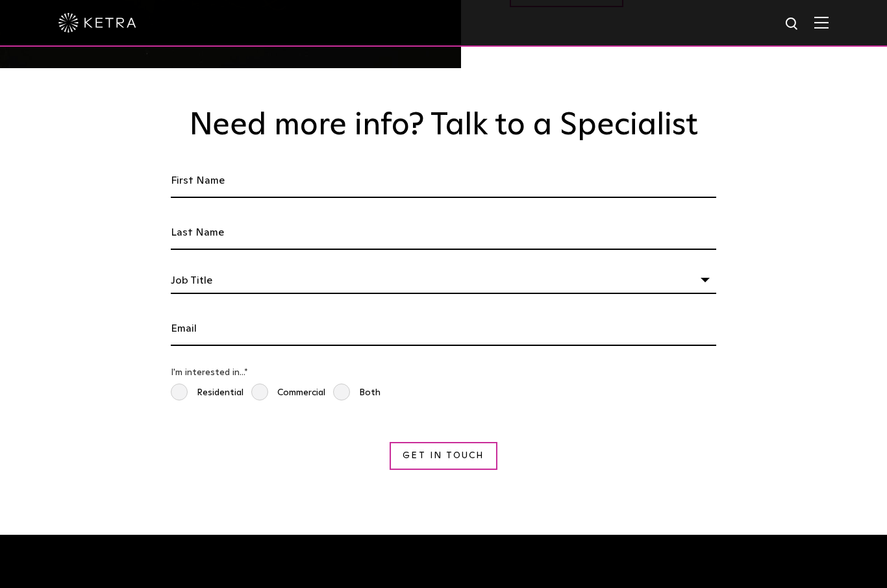  Describe the element at coordinates (443, 329) in the screenshot. I see `input: Email` at that location.